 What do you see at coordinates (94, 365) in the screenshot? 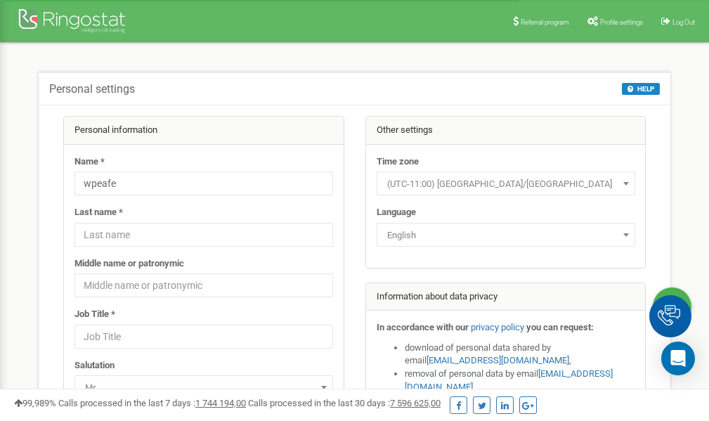
I see `label: Salutation` at bounding box center [94, 365].